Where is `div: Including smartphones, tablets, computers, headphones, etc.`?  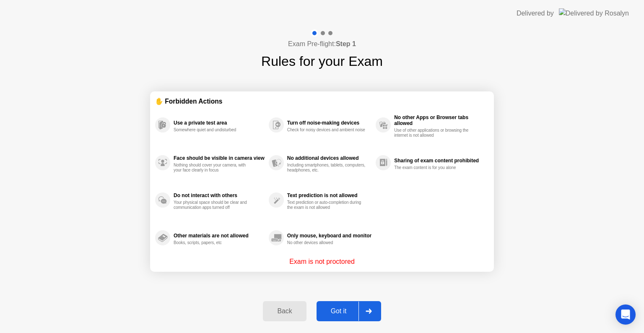 div: Including smartphones, tablets, computers, headphones, etc. is located at coordinates (327, 168).